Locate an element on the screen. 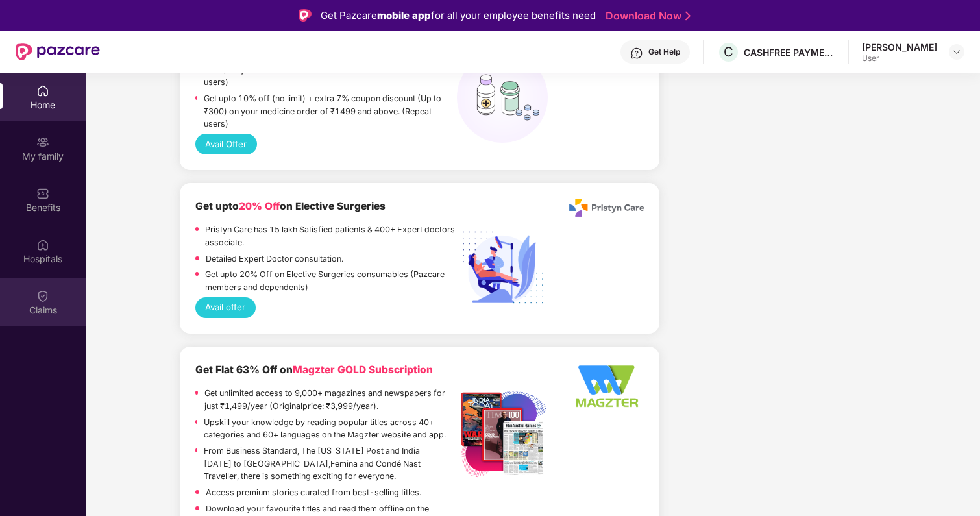  div: User is located at coordinates (899, 58).